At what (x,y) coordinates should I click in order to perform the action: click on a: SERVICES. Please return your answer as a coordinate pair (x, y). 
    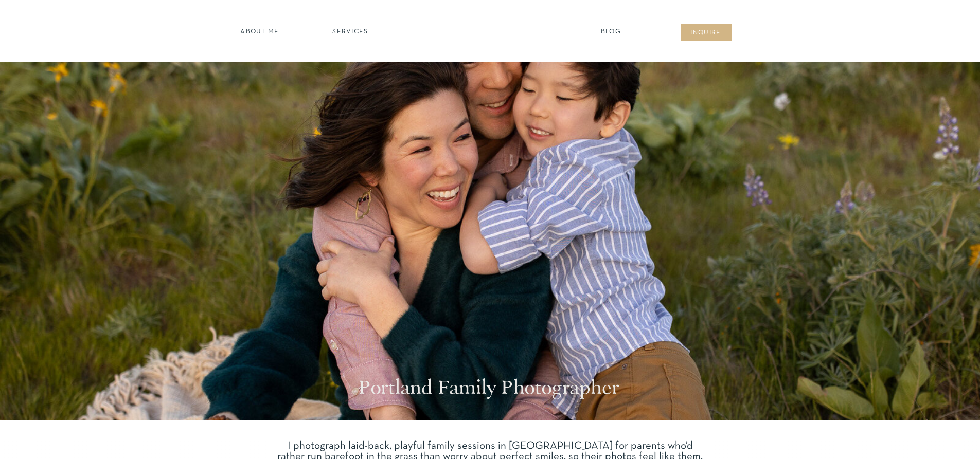
    Looking at the image, I should click on (351, 32).